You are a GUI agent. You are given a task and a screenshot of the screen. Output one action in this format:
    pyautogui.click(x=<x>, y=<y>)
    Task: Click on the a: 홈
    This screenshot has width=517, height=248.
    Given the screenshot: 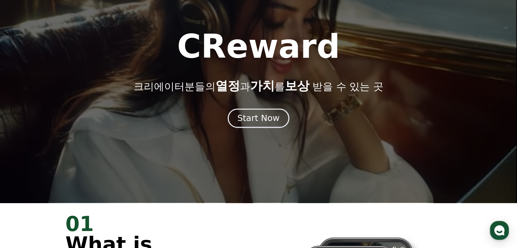 What is the action you would take?
    pyautogui.click(x=23, y=200)
    